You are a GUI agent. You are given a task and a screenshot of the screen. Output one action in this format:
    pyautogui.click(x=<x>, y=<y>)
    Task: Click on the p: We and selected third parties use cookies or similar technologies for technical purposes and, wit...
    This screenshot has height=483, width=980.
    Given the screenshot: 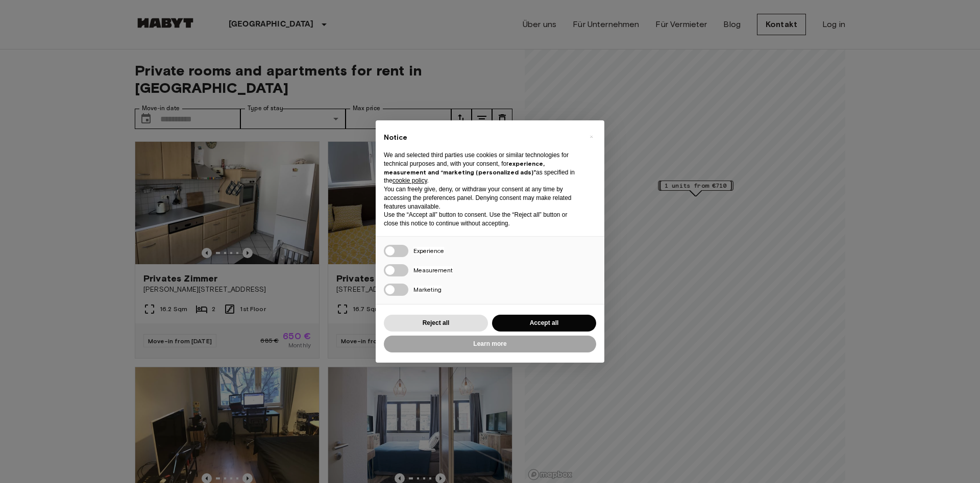 What is the action you would take?
    pyautogui.click(x=482, y=168)
    